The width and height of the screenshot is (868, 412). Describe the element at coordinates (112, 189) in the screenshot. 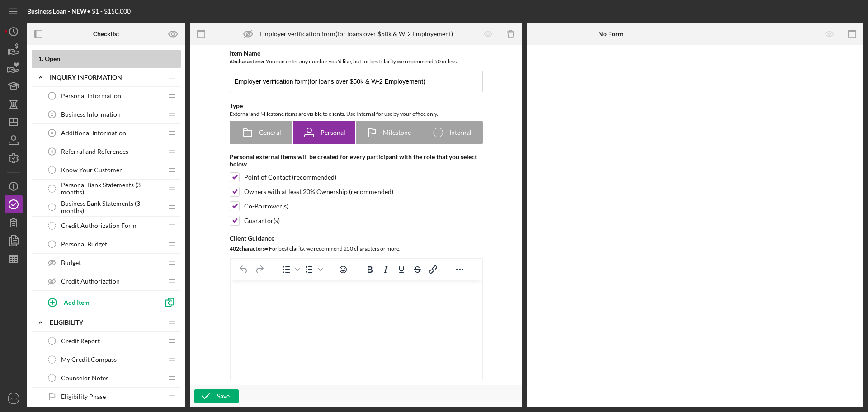

I see `span: Personal Bank Statements (3 months)` at that location.